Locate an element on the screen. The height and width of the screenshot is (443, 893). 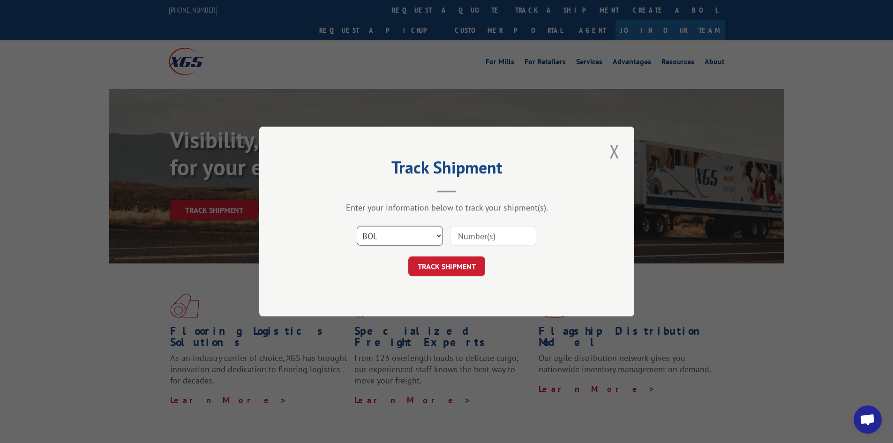
button: TRACK SHIPMENT is located at coordinates (447, 266).